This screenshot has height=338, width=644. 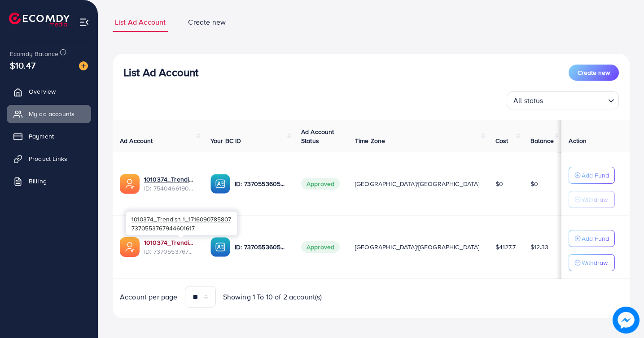 I want to click on span: All status, so click(x=528, y=101).